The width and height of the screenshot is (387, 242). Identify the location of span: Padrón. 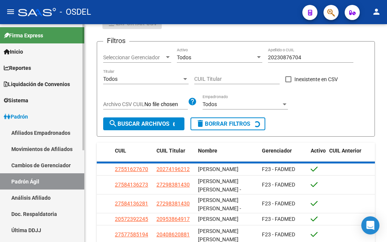
(16, 117).